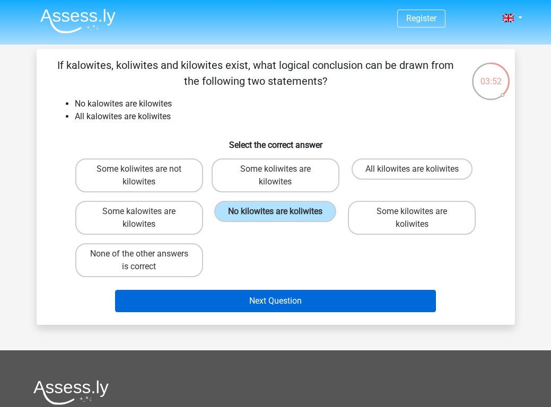  What do you see at coordinates (421, 18) in the screenshot?
I see `a: Register` at bounding box center [421, 18].